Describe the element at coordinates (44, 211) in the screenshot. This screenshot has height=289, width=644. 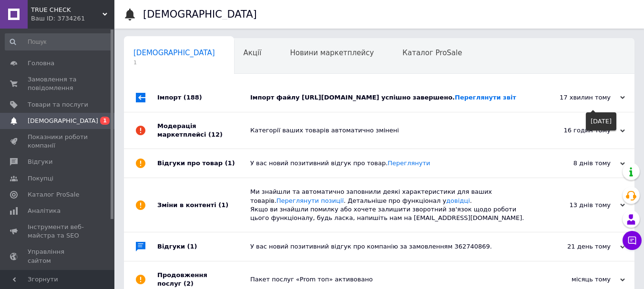
I see `span: Аналітика` at that location.